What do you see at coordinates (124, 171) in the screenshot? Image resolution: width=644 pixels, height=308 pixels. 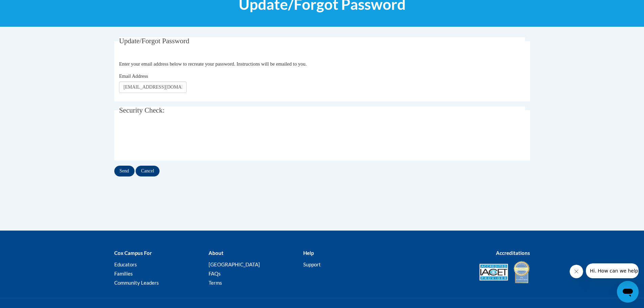 I see `input: Send` at bounding box center [124, 171].